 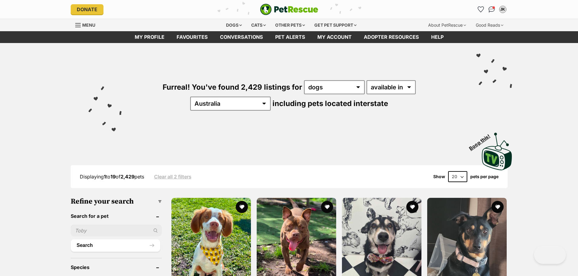 What do you see at coordinates (116, 267) in the screenshot?
I see `header: Species` at bounding box center [116, 267].